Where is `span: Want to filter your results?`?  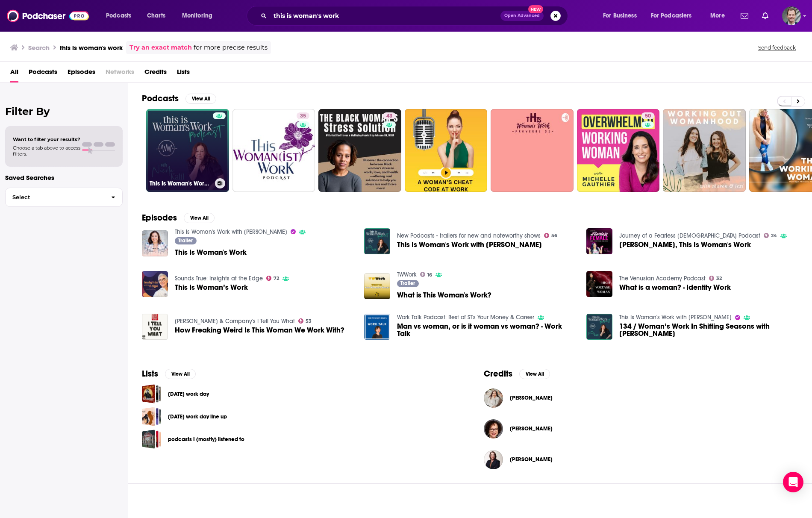
span: Want to filter your results? is located at coordinates (47, 139).